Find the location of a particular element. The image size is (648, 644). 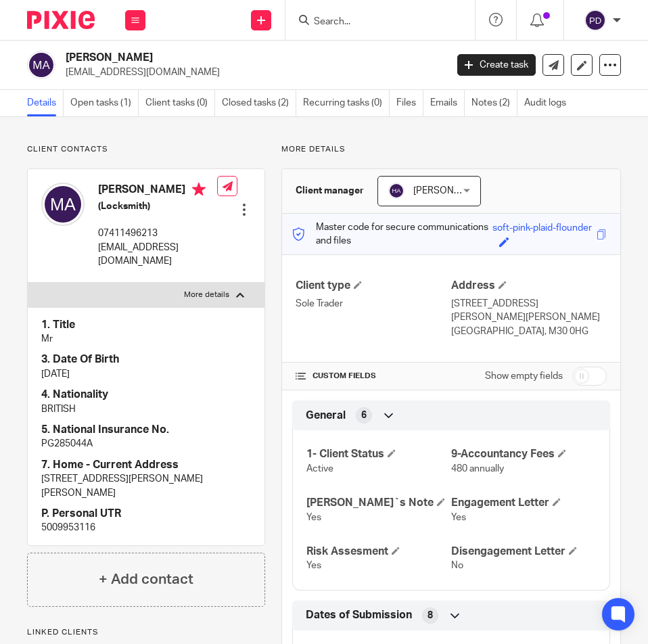

span: 6 is located at coordinates (364, 416).